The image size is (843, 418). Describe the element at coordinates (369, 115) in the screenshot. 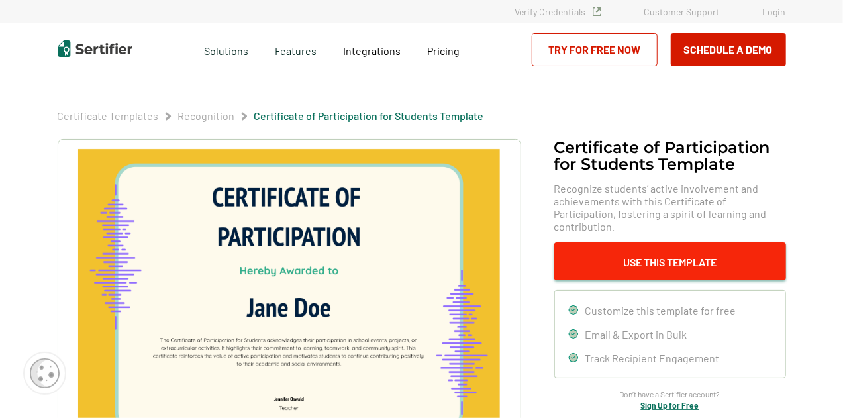

I see `a: Certificate of Participation for Students​ Template` at that location.